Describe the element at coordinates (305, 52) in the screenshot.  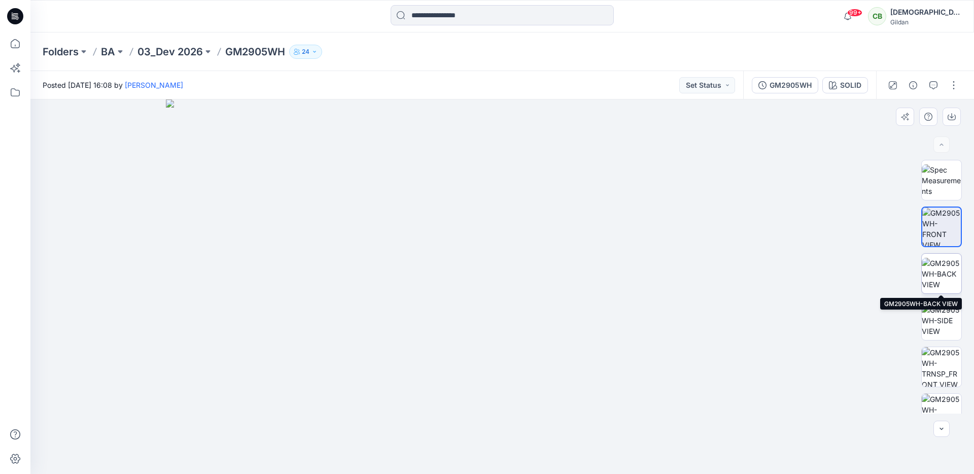
I see `p: 24` at that location.